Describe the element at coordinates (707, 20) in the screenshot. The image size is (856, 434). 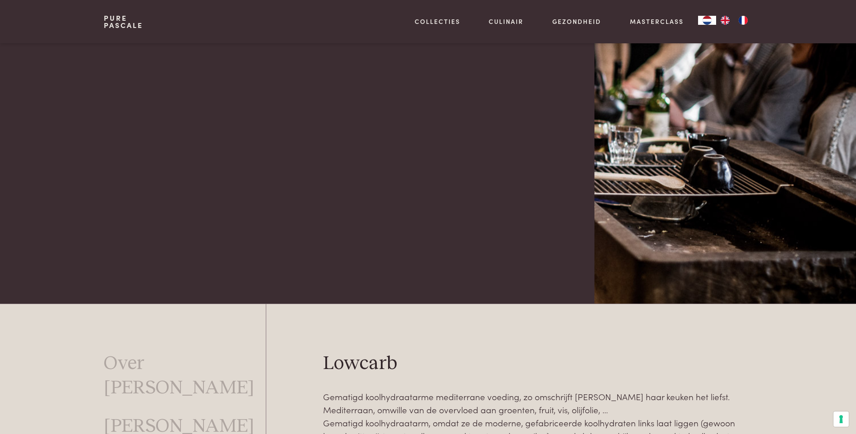
I see `div: Language` at that location.